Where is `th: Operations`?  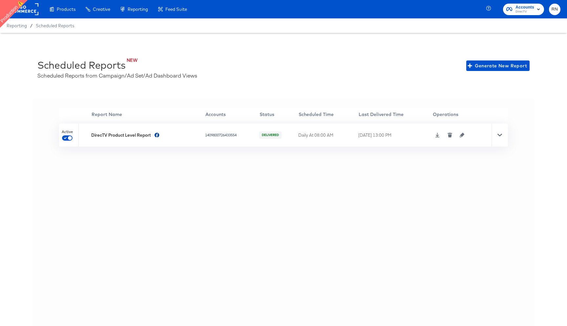 th: Operations is located at coordinates (462, 114).